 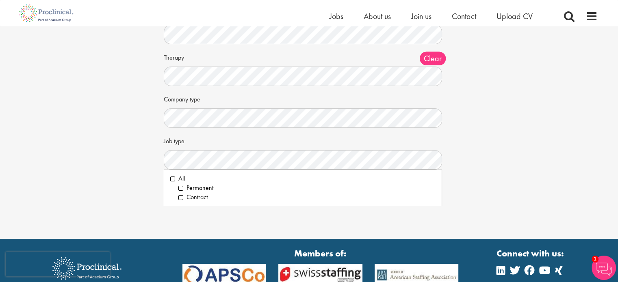 I want to click on a: Join us, so click(x=421, y=16).